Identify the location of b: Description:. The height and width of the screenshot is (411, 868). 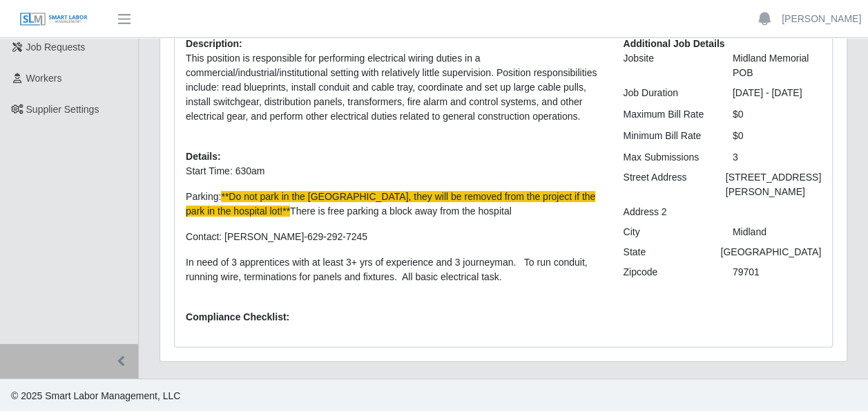
(214, 44).